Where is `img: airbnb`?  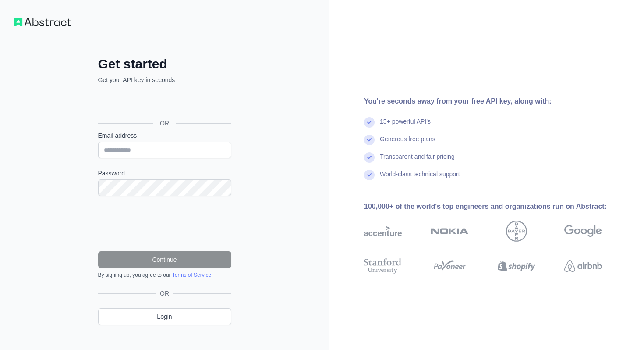
img: airbnb is located at coordinates (583, 266).